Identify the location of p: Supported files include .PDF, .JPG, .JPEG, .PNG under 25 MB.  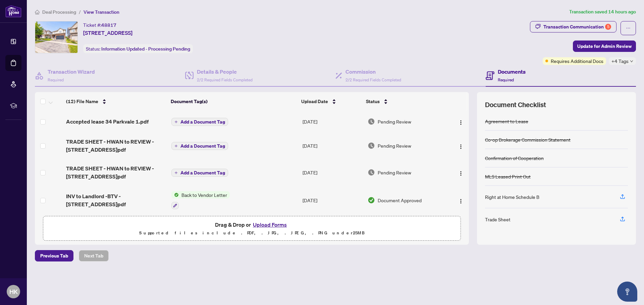
(252, 233).